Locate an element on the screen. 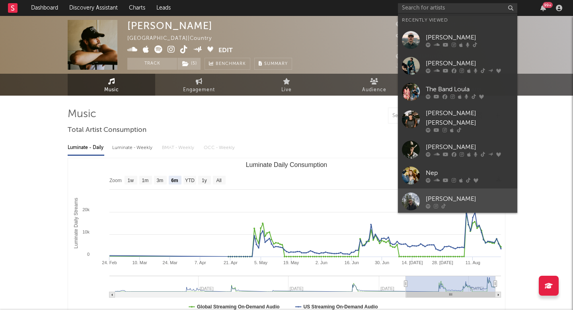 The height and width of the screenshot is (310, 573). text: 2. Jun is located at coordinates (321, 262).